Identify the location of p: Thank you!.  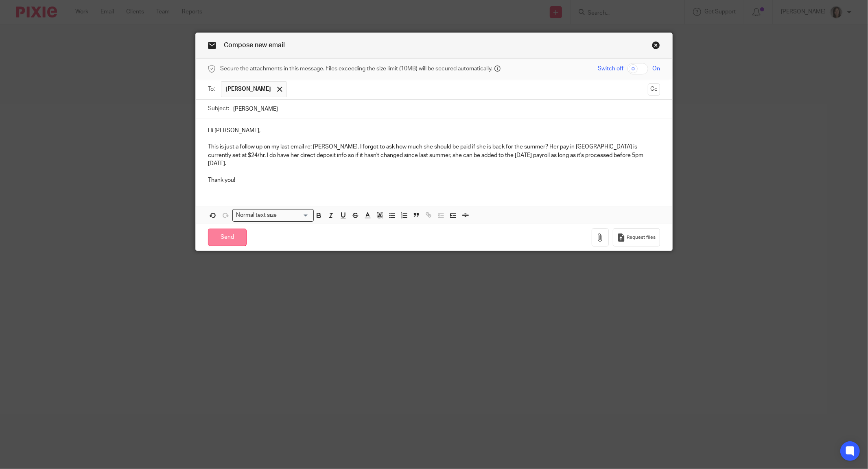
(433, 180).